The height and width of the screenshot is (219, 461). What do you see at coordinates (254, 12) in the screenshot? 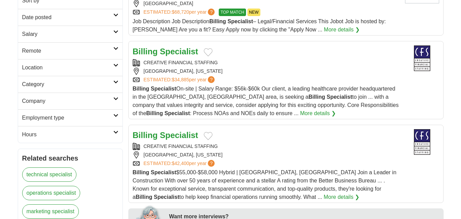
I see `span: NEW` at bounding box center [254, 12].